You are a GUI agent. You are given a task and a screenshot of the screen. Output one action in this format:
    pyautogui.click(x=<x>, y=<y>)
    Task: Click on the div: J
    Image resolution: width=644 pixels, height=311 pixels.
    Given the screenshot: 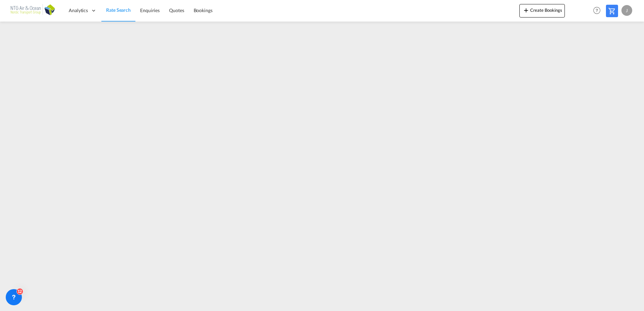 What is the action you would take?
    pyautogui.click(x=627, y=11)
    